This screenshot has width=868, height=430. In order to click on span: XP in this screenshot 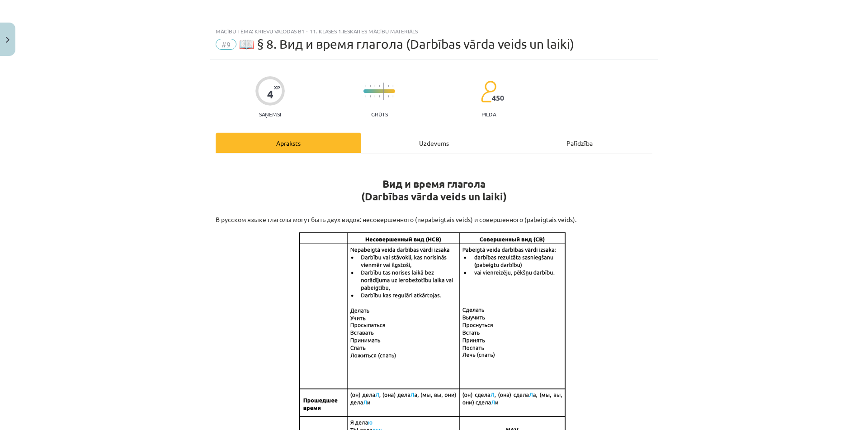, I will do `click(277, 87)`.